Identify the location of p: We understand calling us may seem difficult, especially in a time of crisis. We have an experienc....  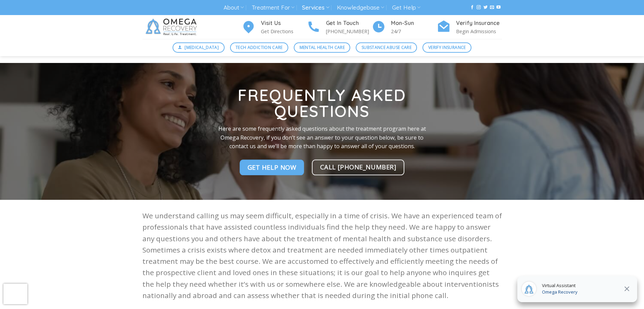
(322, 256).